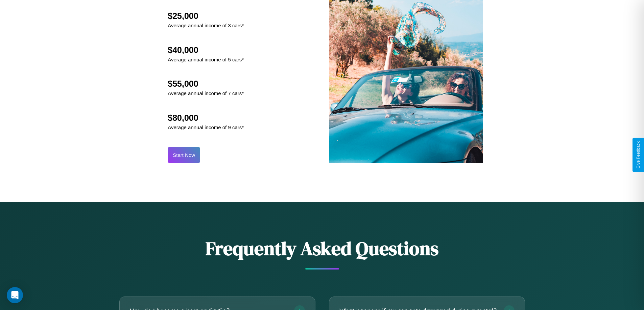 This screenshot has width=644, height=310. What do you see at coordinates (205, 127) in the screenshot?
I see `p: Average annual income of 9 cars*` at bounding box center [205, 127].